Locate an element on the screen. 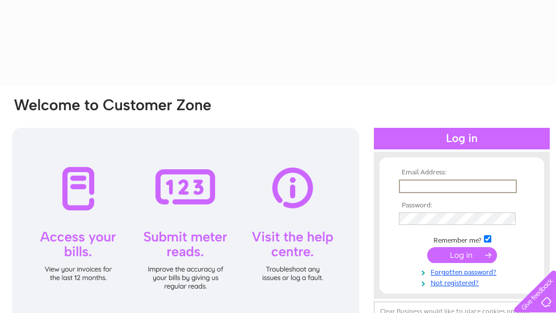  a: Not registered? is located at coordinates (463, 281).